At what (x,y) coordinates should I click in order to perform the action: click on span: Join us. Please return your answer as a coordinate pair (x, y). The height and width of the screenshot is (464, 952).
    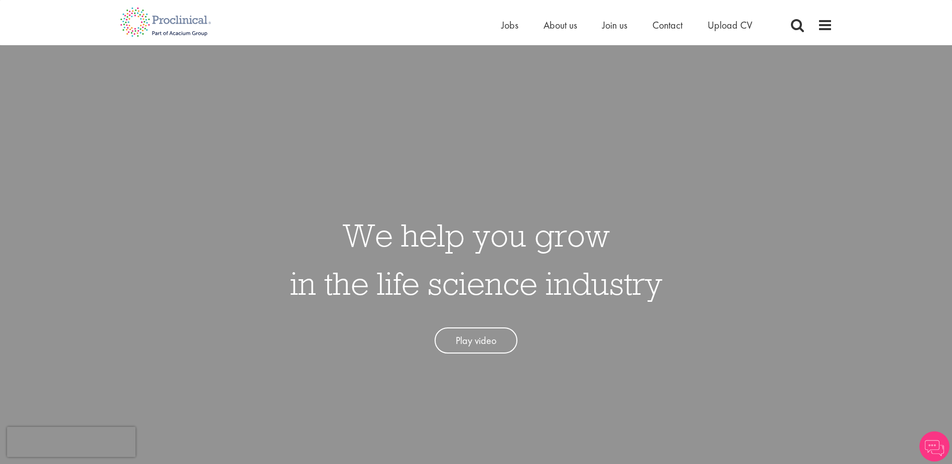
    Looking at the image, I should click on (615, 25).